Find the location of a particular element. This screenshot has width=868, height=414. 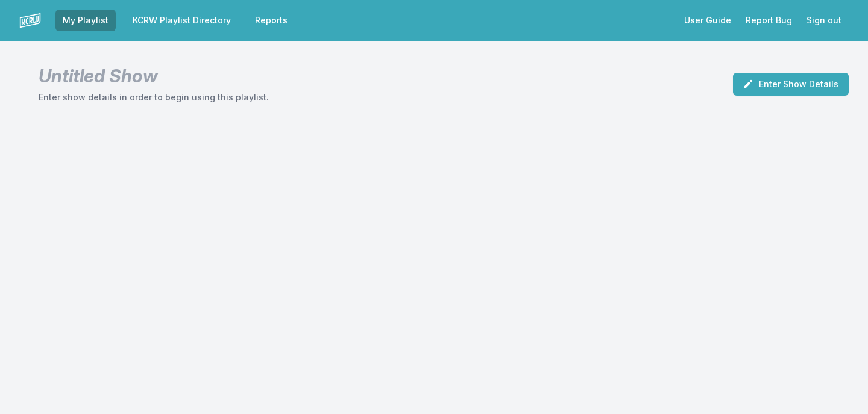

a: Report Bug is located at coordinates (768, 21).